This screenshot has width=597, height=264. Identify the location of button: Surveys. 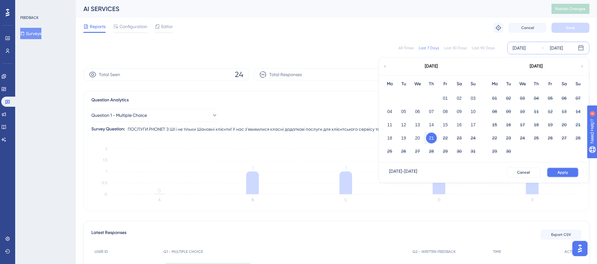
(31, 33).